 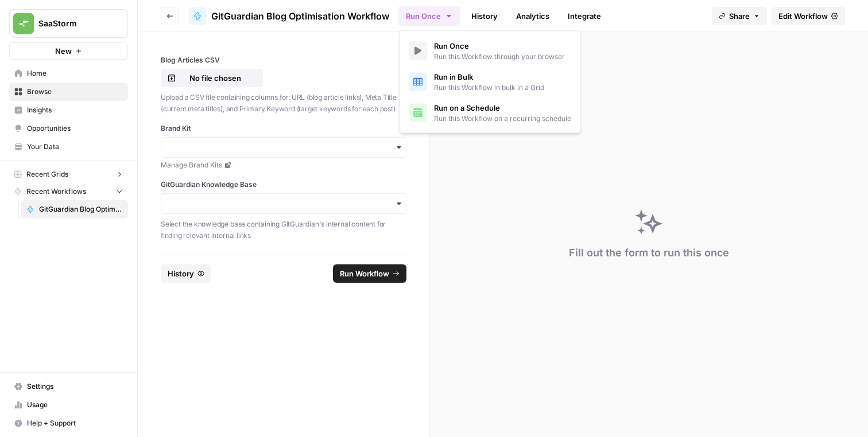 What do you see at coordinates (585, 16) in the screenshot?
I see `a: Integrate` at bounding box center [585, 16].